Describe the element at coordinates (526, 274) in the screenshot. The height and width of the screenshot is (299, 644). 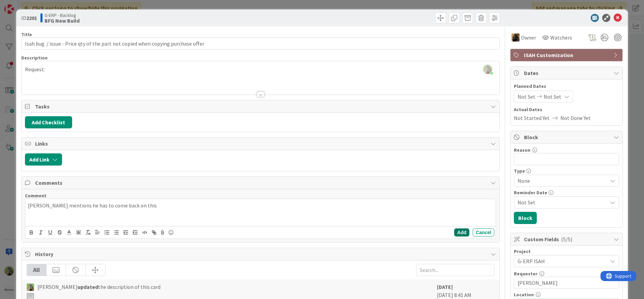
I see `label: Requester` at that location.